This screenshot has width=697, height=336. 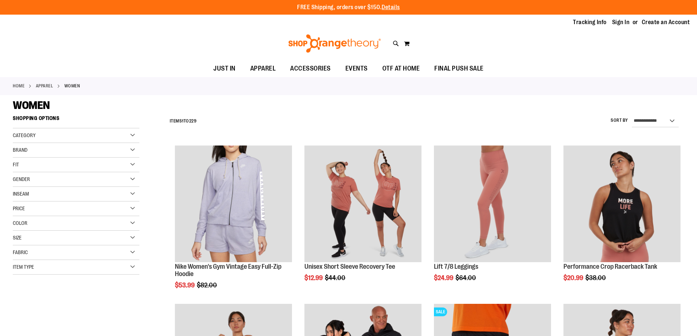 I want to click on a: EVENTS, so click(x=356, y=69).